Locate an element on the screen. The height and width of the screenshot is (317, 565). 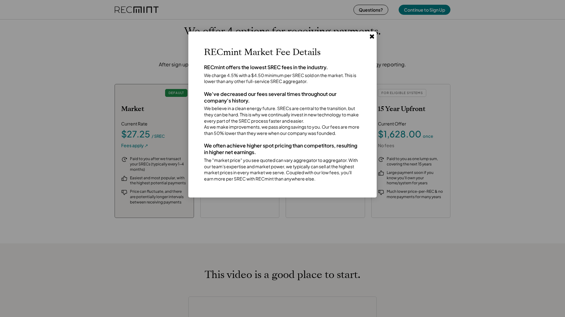
div: The "market price" you see quoted can vary aggregator to aggregator. With our team's expertise an... is located at coordinates (283, 169).